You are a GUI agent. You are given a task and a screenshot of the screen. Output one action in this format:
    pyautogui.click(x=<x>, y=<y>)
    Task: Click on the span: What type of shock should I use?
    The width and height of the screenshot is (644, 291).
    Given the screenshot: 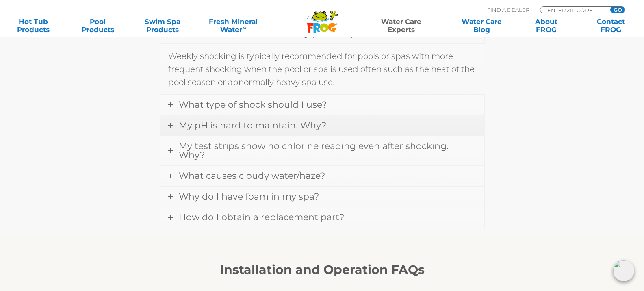 What is the action you would take?
    pyautogui.click(x=253, y=104)
    